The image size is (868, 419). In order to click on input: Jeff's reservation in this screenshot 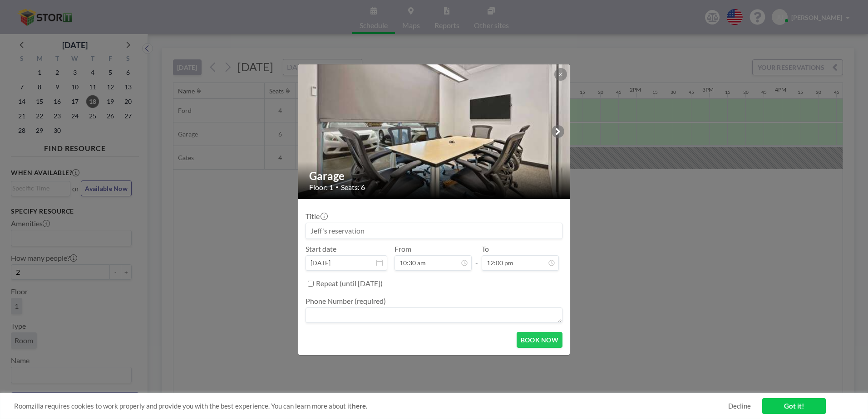, I will do `click(434, 231)`.